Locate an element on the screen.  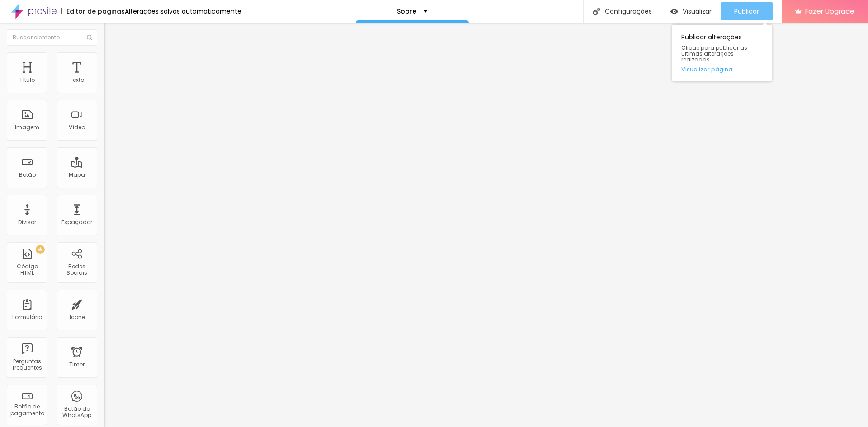
div: Mapa is located at coordinates (77, 175).